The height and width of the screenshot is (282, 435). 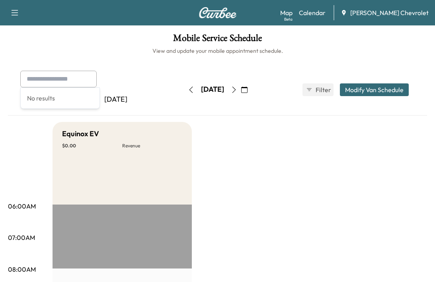 What do you see at coordinates (312, 13) in the screenshot?
I see `a: Calendar` at bounding box center [312, 13].